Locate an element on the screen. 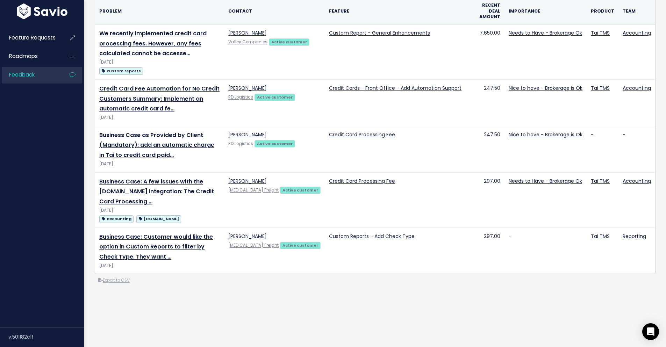 Image resolution: width=666 pixels, height=347 pixels. a: Custom Reports - Add Check Type is located at coordinates (372, 236).